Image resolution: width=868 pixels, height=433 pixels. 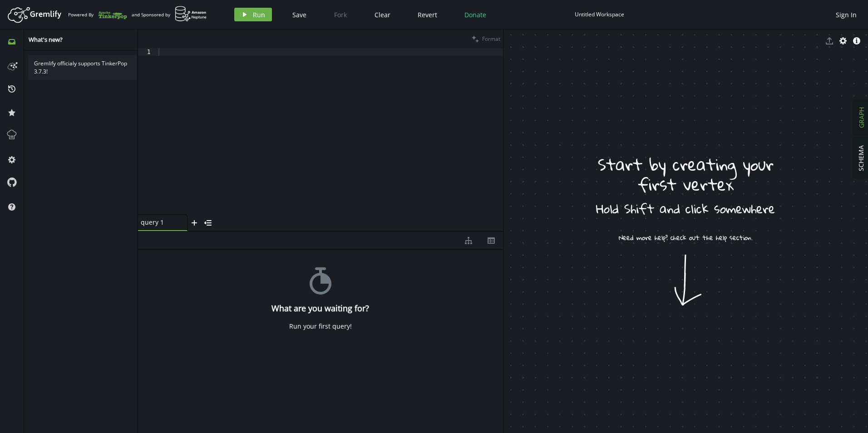 I want to click on button: Revert, so click(x=427, y=14).